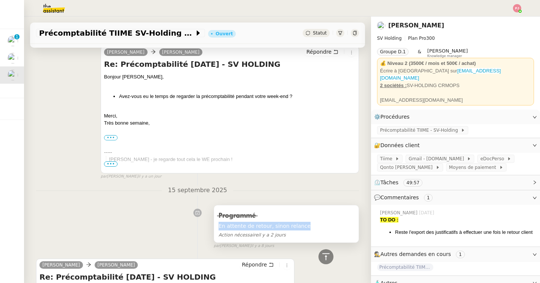 The image size is (540, 283). Describe the element at coordinates (17, 38) in the screenshot. I see `p: 1` at that location.